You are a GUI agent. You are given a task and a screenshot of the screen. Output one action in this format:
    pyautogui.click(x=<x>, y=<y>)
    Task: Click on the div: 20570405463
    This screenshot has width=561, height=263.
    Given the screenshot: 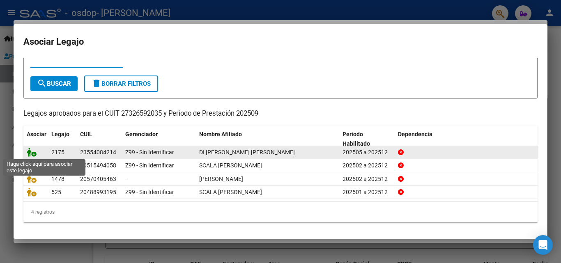 What is the action you would take?
    pyautogui.click(x=98, y=179)
    